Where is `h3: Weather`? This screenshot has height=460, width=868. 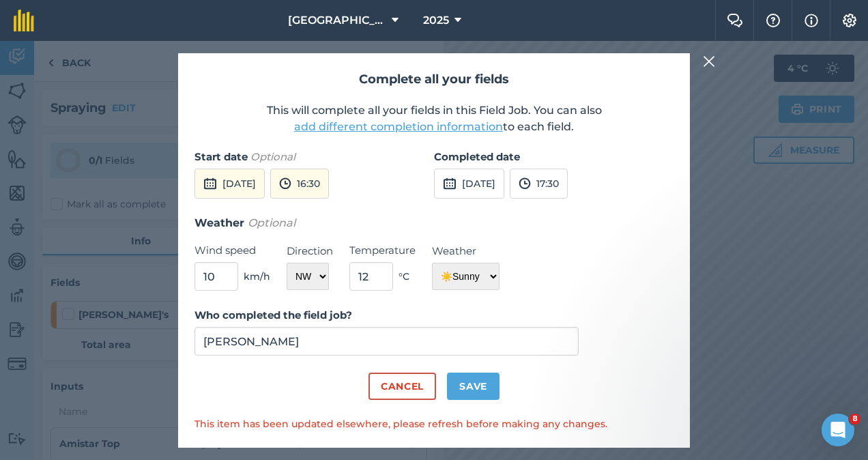 h3: Weather is located at coordinates (434, 223).